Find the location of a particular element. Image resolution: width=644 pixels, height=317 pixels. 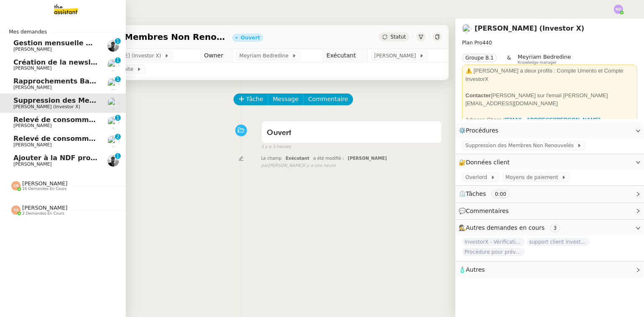

span: Commentaires is located at coordinates (487, 211).